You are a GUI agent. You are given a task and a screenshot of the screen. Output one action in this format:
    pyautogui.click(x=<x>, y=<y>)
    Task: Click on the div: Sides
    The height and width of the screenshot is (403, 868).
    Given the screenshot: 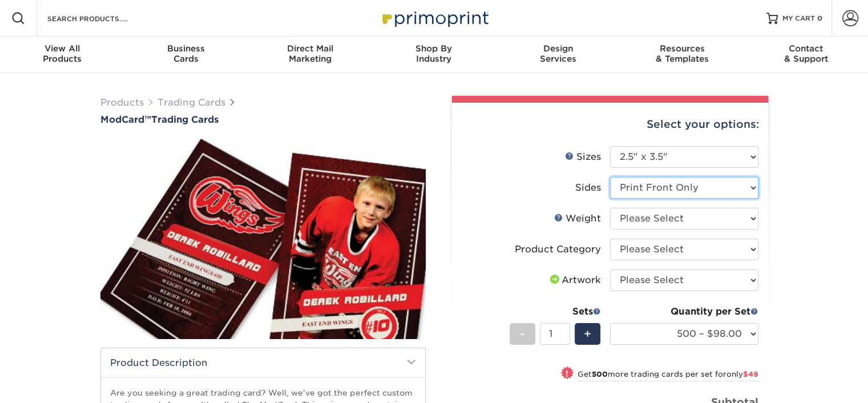 What is the action you would take?
    pyautogui.click(x=588, y=188)
    